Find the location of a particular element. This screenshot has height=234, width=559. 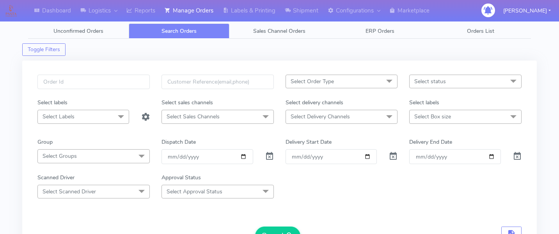

label: Select sales channels is located at coordinates (187, 102).